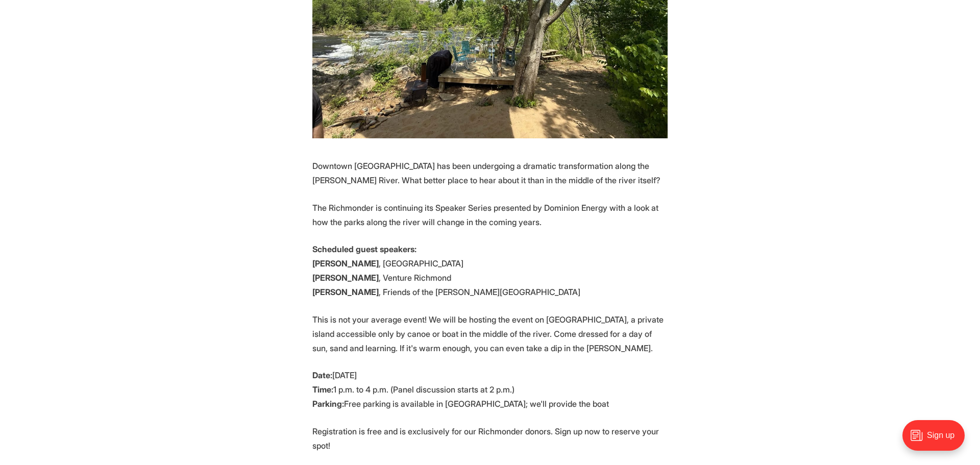 Image resolution: width=980 pixels, height=465 pixels. What do you see at coordinates (323, 389) in the screenshot?
I see `strong: Time:` at bounding box center [323, 389].